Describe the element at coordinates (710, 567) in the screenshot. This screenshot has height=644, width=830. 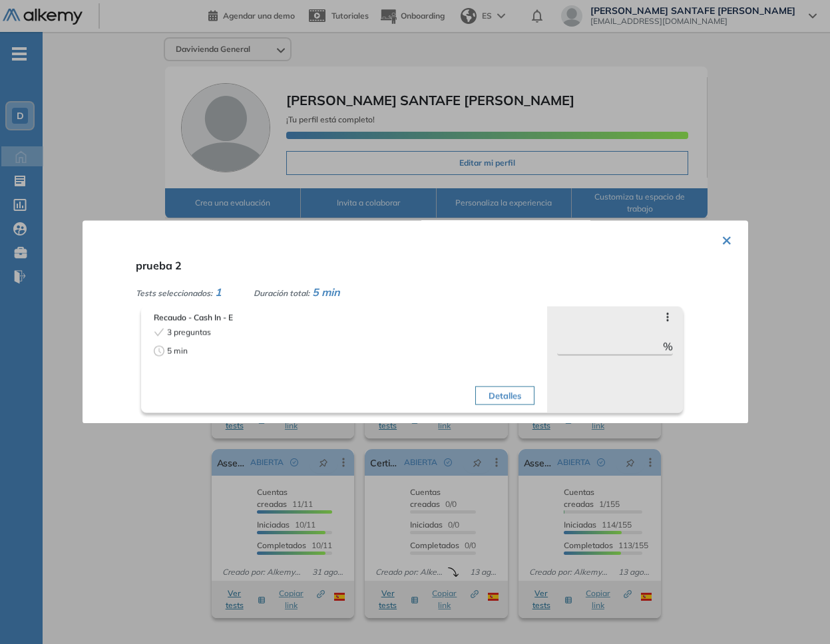
I see `div: Widget de chat` at that location.